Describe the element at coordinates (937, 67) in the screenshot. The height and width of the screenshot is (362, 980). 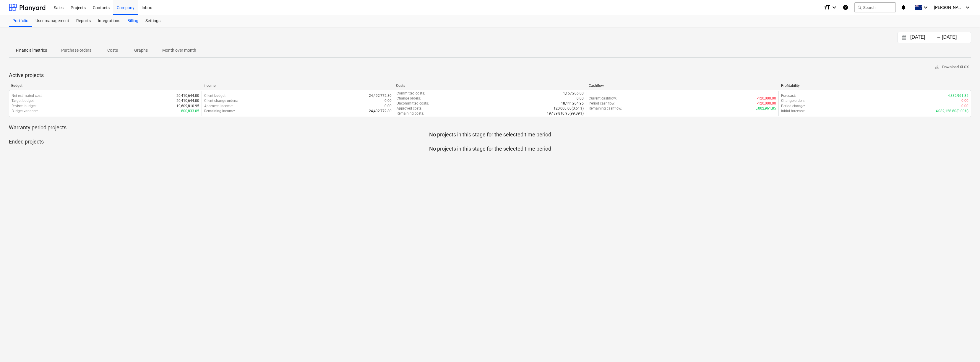
I see `span: save_alt` at that location.